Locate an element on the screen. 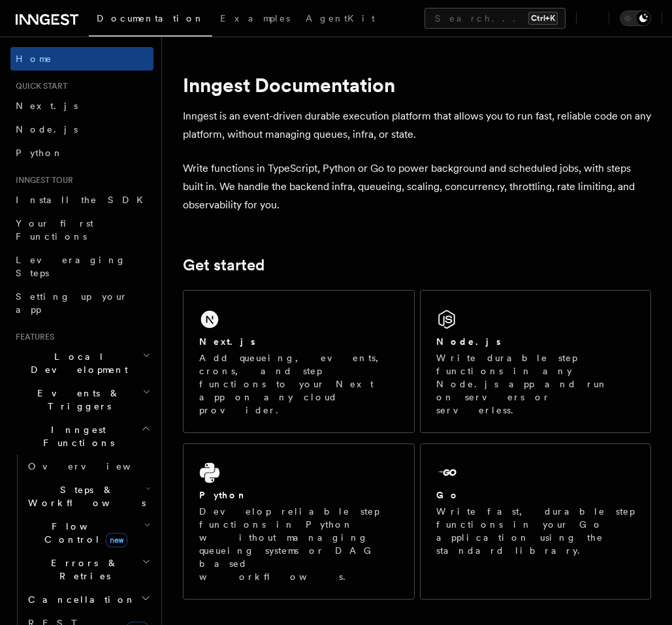 The height and width of the screenshot is (625, 672). a: Get started is located at coordinates (223, 265).